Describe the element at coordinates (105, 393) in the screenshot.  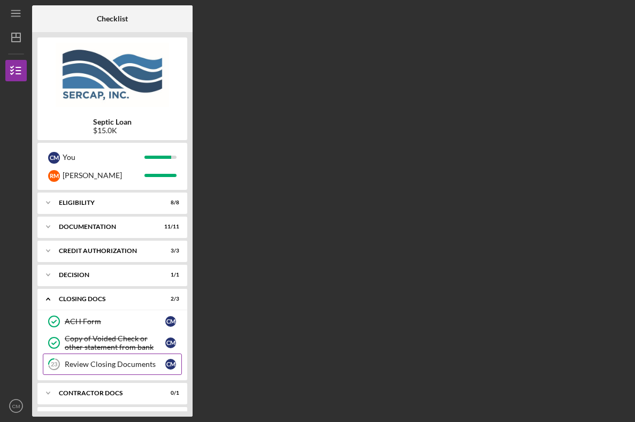
I see `div: Contractor Docs` at that location.